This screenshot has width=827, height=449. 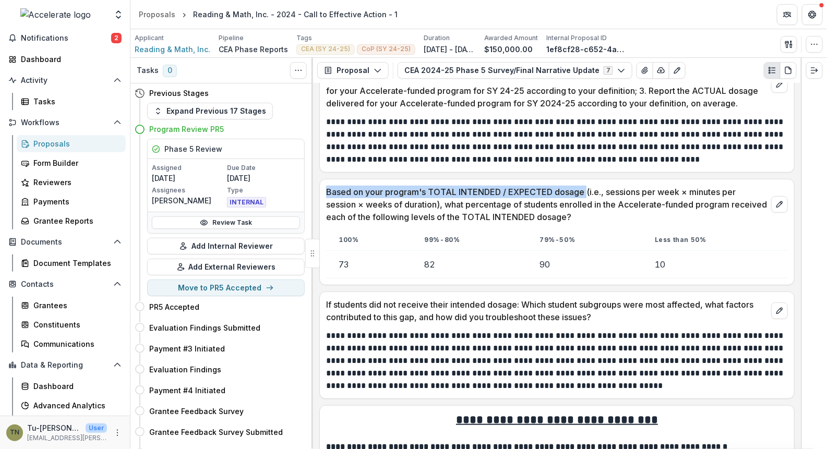 What do you see at coordinates (772, 70) in the screenshot?
I see `button: Plaintext view` at bounding box center [772, 70].